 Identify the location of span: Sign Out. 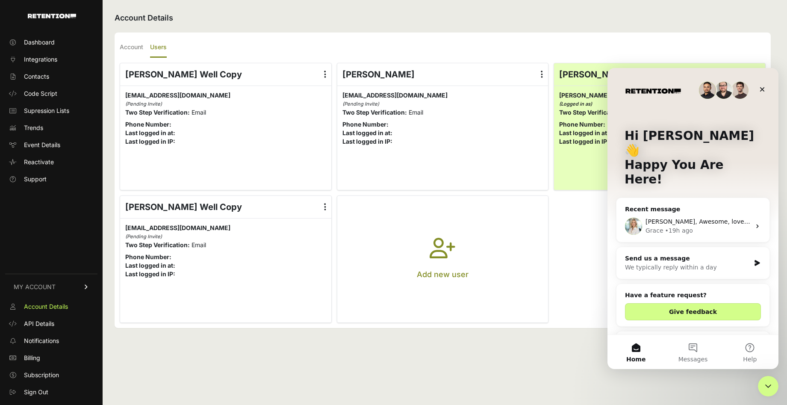
(36, 392).